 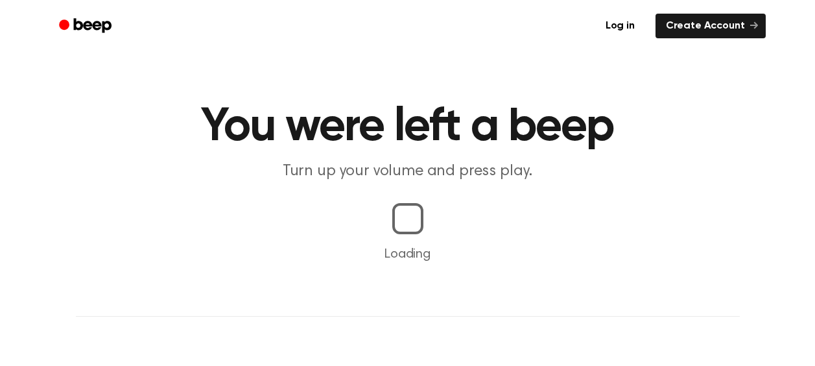 What do you see at coordinates (86, 26) in the screenshot?
I see `a: Beep` at bounding box center [86, 26].